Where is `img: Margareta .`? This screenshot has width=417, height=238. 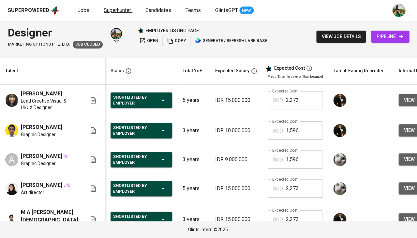
img: Margareta . is located at coordinates (12, 189).